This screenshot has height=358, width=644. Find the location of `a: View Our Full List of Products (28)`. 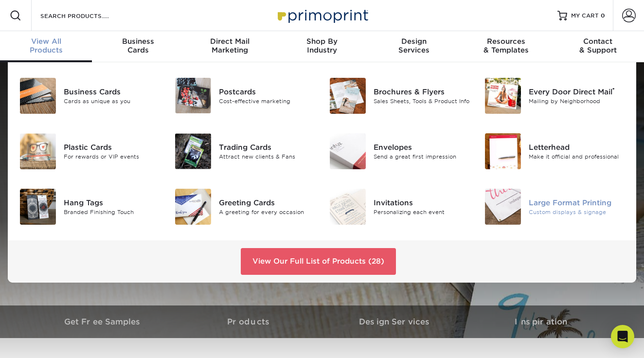

a: View Our Full List of Products (28) is located at coordinates (318, 261).